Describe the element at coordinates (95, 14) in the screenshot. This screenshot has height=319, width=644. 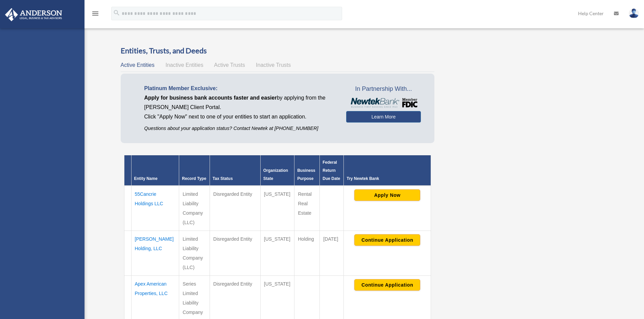
I see `a: menu` at that location.